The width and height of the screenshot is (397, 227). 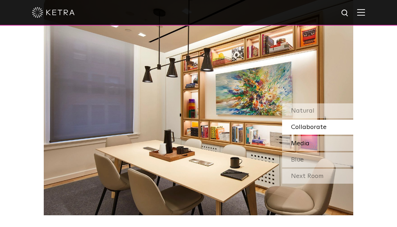 I want to click on img: ketra-logo-2019-white, so click(x=53, y=12).